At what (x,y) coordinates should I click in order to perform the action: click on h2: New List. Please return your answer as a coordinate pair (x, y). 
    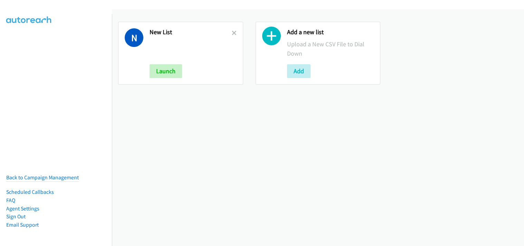
    Looking at the image, I should click on (191, 32).